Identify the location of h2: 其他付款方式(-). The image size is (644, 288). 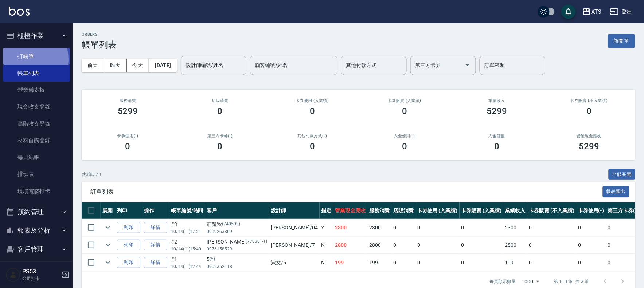
(312, 136).